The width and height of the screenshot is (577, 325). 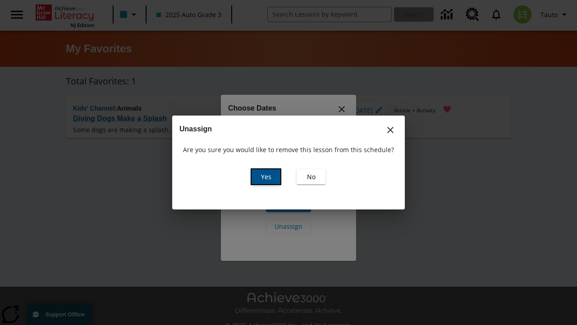 I want to click on p: Are you sure you would like to remove this lesson from this schedule?, so click(x=289, y=149).